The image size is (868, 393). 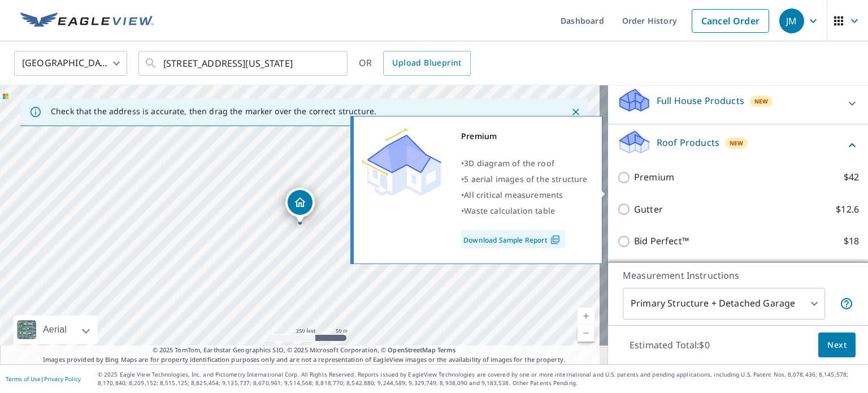 I want to click on span: © 2025 TomTom, Earthstar Geographics SIO, © 2025 Microsoft Corporation, ©, so click(x=304, y=350).